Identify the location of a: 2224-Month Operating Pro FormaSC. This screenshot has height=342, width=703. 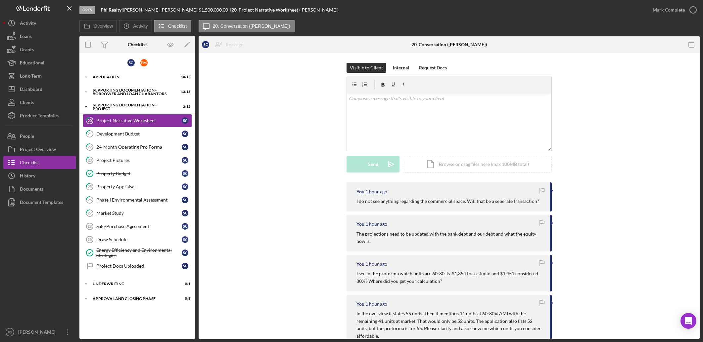
(137, 147).